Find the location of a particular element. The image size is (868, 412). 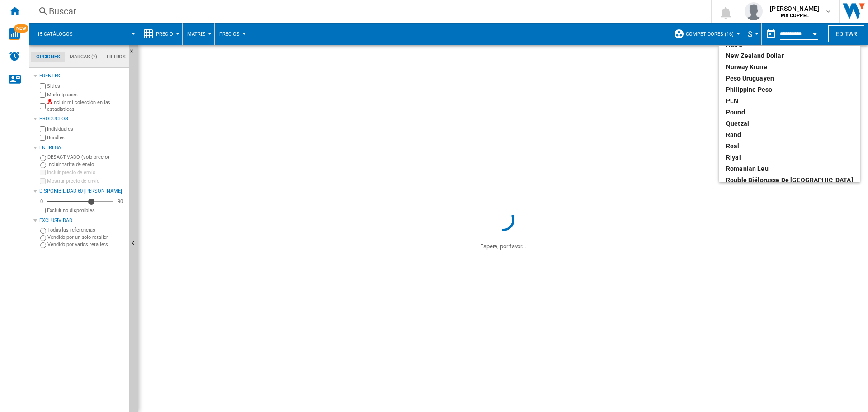

div: pound is located at coordinates (790, 112).